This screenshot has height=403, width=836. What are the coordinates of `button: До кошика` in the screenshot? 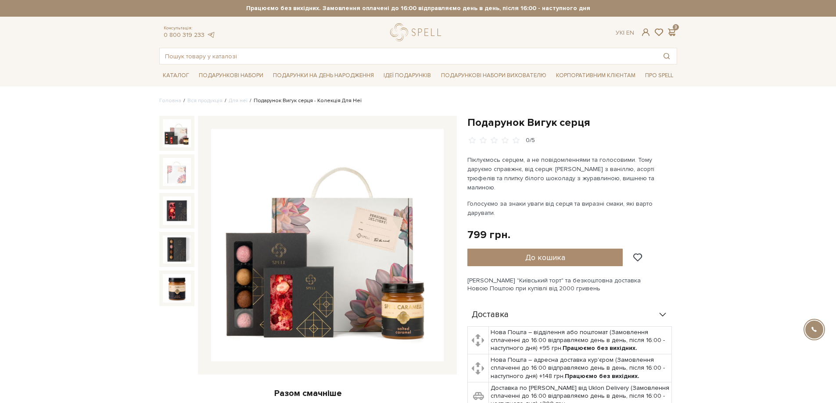 It's located at (545, 258).